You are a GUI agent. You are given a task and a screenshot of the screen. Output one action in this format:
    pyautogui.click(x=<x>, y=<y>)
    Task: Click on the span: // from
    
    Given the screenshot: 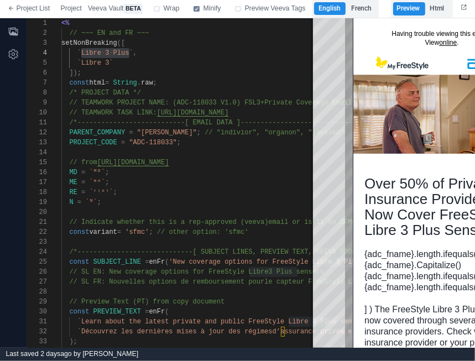 What is the action you would take?
    pyautogui.click(x=83, y=163)
    